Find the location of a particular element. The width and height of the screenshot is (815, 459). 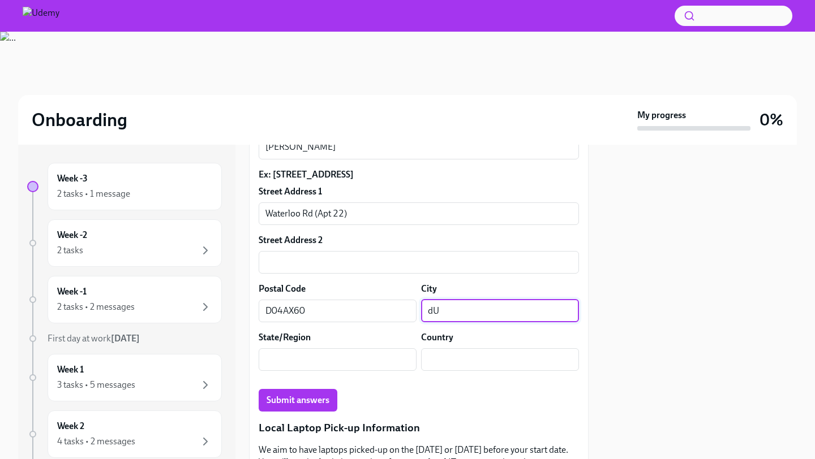

strong: My progress is located at coordinates (661, 115).